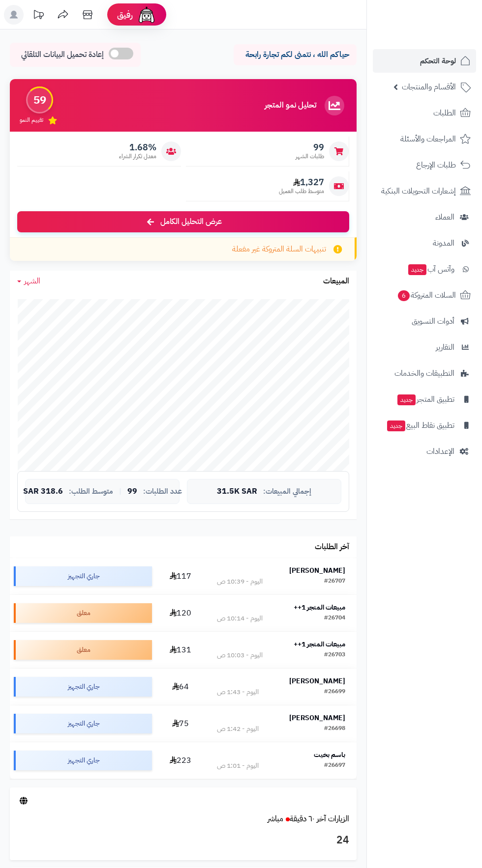  Describe the element at coordinates (240, 582) in the screenshot. I see `div: اليوم - 10:39 ص` at that location.